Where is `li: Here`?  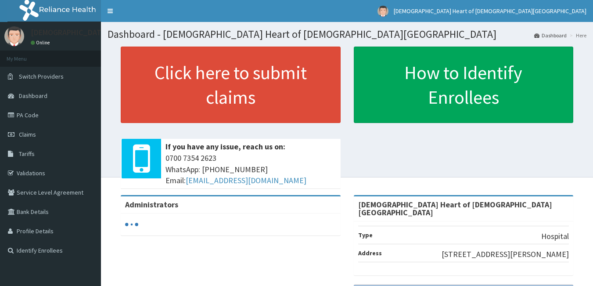 li: Here is located at coordinates (577, 35).